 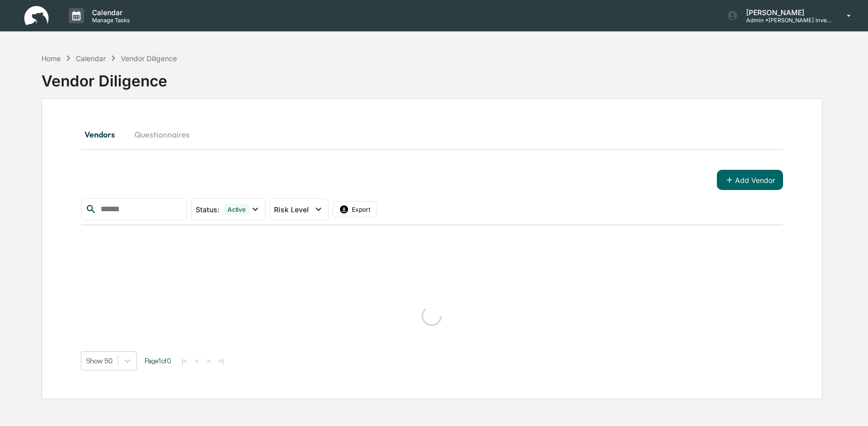 I want to click on div: Active, so click(x=237, y=210).